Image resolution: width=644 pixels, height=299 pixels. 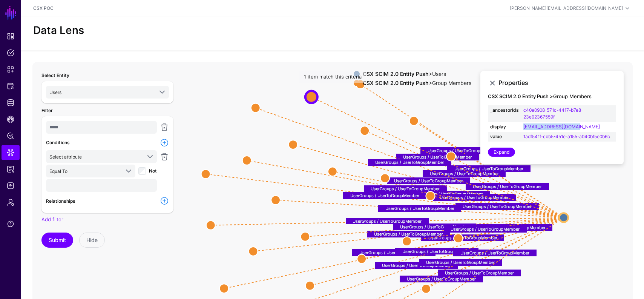 I want to click on a: Reports, so click(x=10, y=169).